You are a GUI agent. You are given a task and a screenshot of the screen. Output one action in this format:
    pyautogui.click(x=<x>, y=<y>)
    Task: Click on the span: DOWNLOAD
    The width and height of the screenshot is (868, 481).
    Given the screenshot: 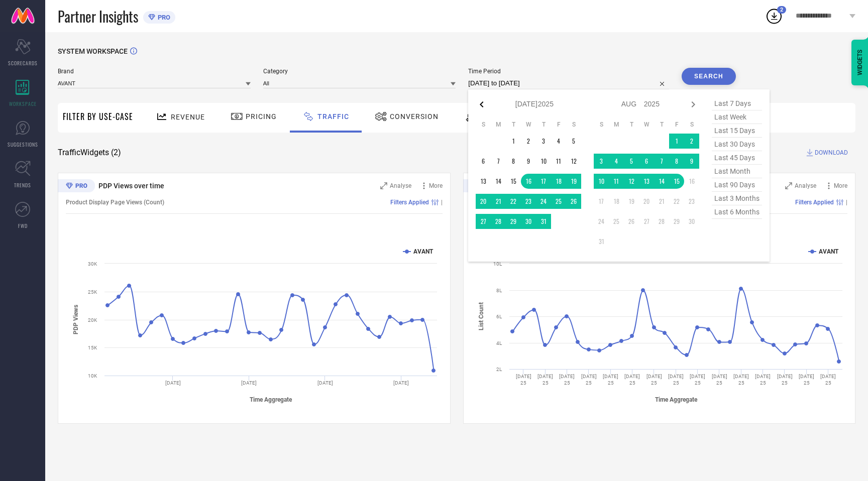 What is the action you would take?
    pyautogui.click(x=832, y=153)
    